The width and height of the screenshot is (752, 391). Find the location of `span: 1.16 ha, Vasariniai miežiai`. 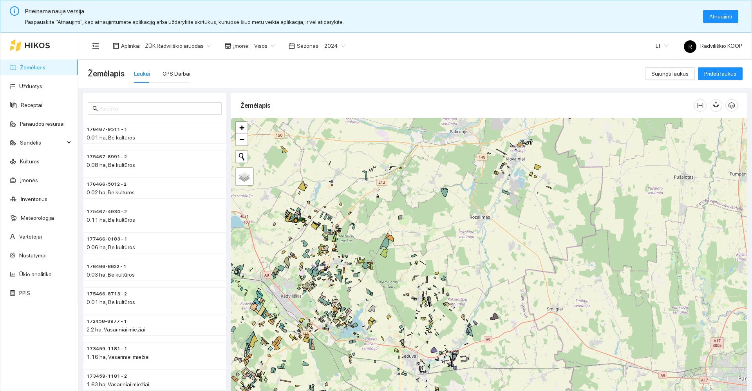

span: 1.16 ha, Vasariniai miežiai is located at coordinates (118, 357).